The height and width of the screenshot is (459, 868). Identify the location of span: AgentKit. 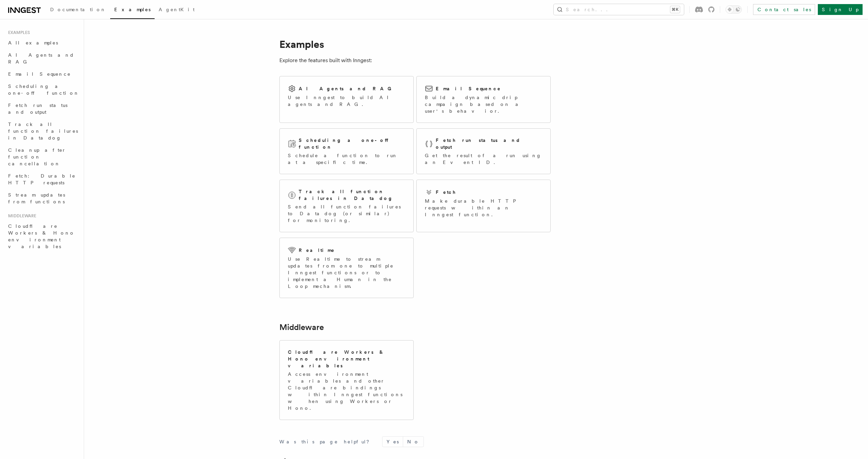
(177, 10).